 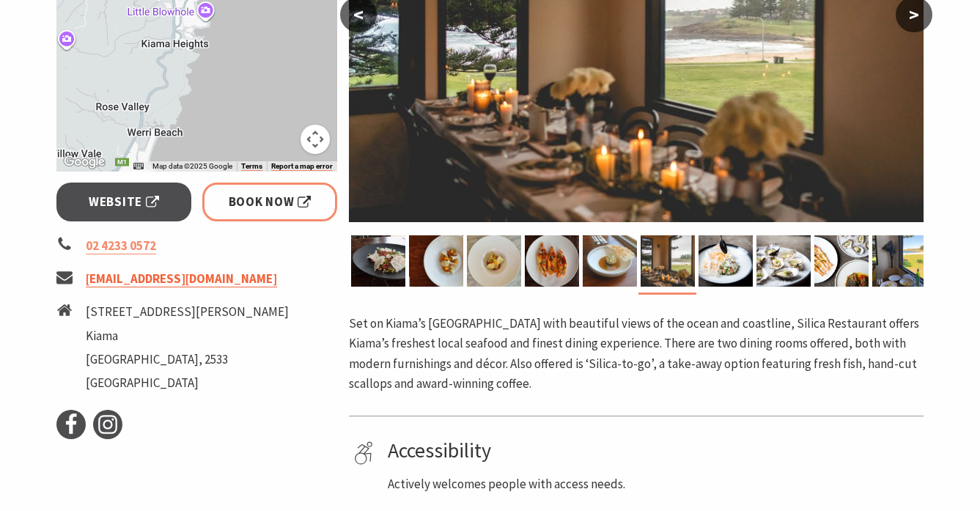 What do you see at coordinates (494, 261) in the screenshot?
I see `img: dessert` at bounding box center [494, 261].